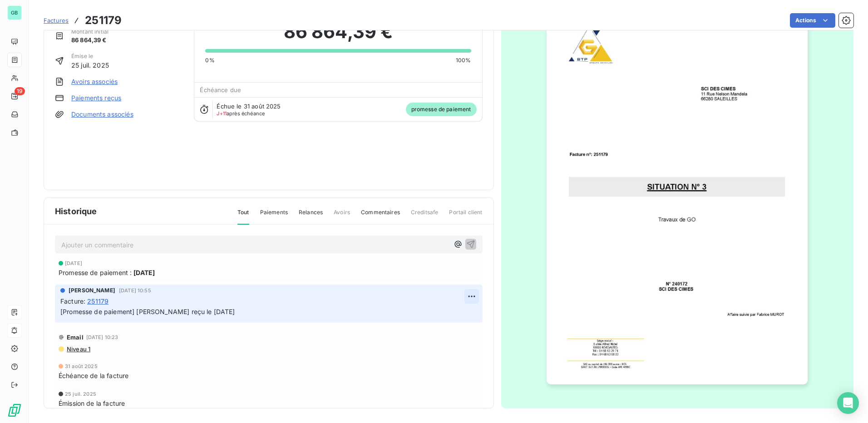 This screenshot has width=868, height=423. I want to click on div: Open Intercom Messenger, so click(848, 403).